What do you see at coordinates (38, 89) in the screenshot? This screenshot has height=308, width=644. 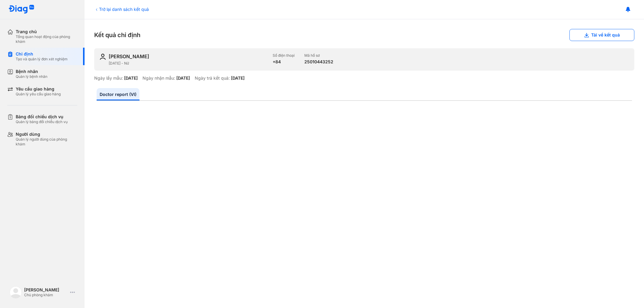 I see `div: Yêu cầu giao hàng` at bounding box center [38, 89].